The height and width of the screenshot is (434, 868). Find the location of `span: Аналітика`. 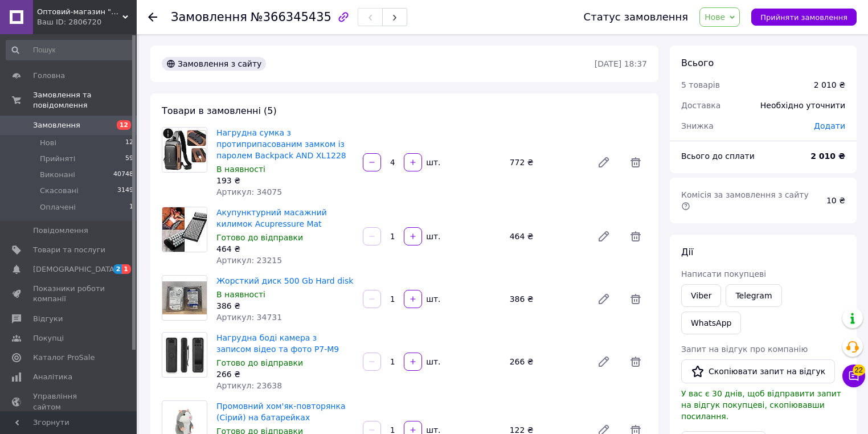

span: Аналітика is located at coordinates (52, 377).